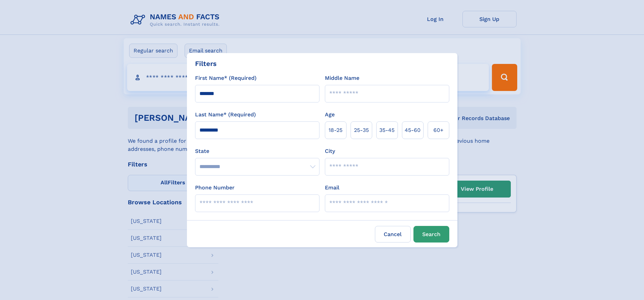 The width and height of the screenshot is (644, 300). What do you see at coordinates (438, 131) in the screenshot?
I see `span: 60+` at bounding box center [438, 131].